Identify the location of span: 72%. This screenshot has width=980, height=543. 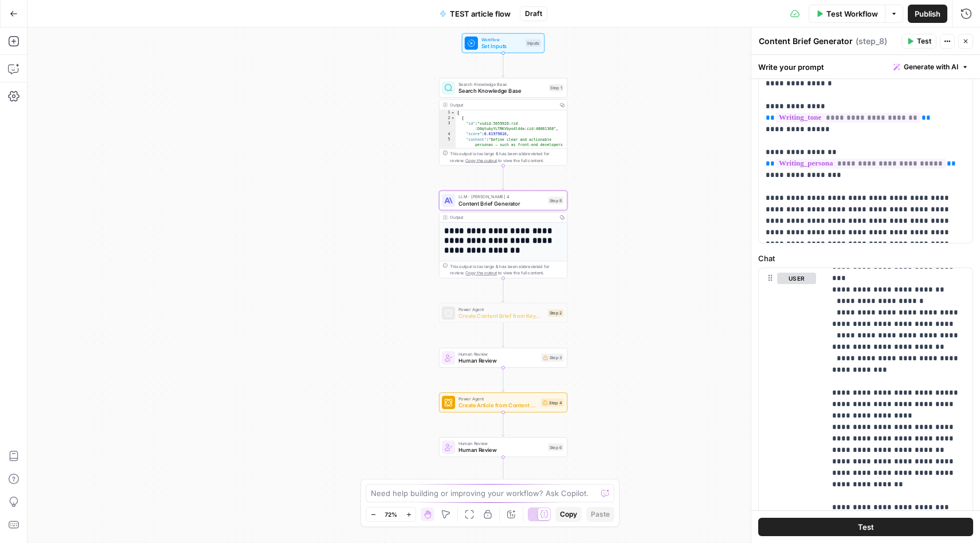
(391, 514).